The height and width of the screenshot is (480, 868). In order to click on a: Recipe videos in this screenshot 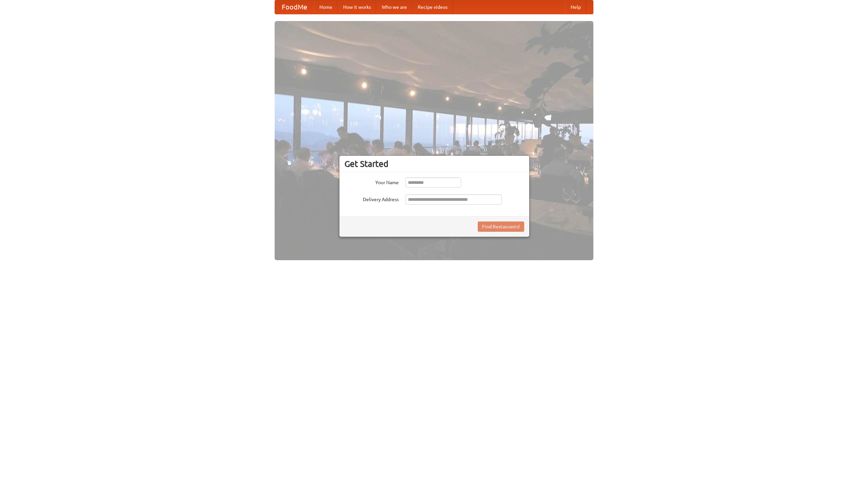, I will do `click(433, 7)`.